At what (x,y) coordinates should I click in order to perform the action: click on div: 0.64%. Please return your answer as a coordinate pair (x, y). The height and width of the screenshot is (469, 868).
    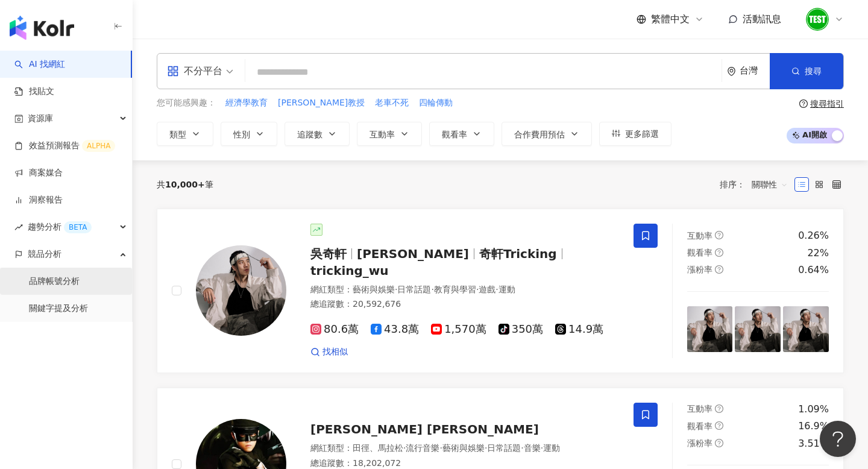
    Looking at the image, I should click on (813, 270).